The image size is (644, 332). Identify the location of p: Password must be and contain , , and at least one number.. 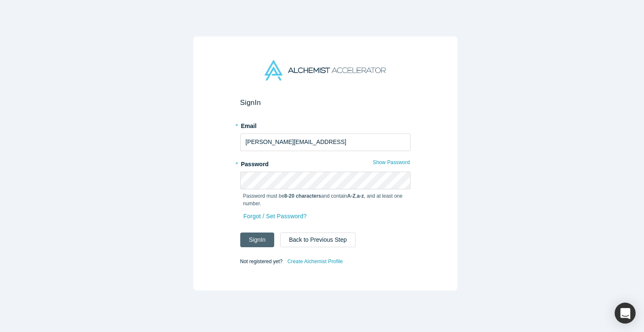
(325, 200).